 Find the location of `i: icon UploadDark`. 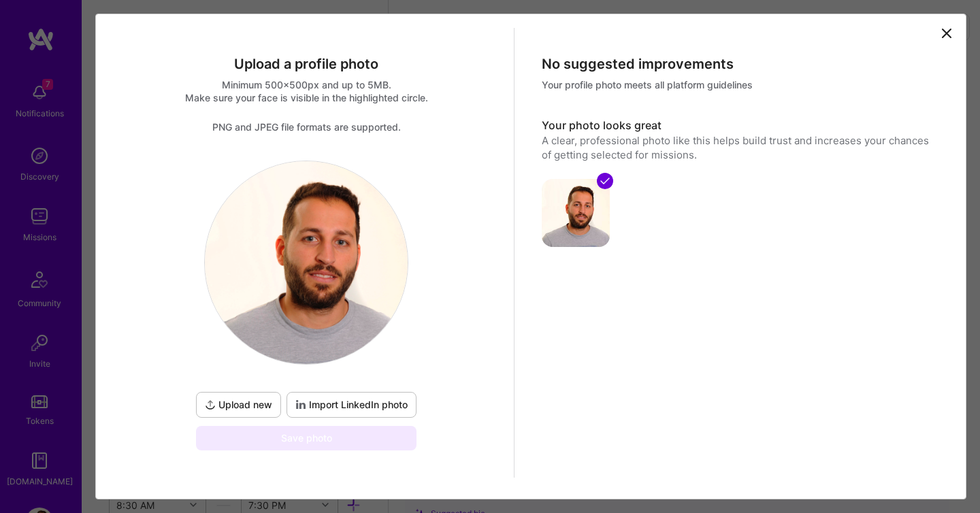

i: icon UploadDark is located at coordinates (210, 405).